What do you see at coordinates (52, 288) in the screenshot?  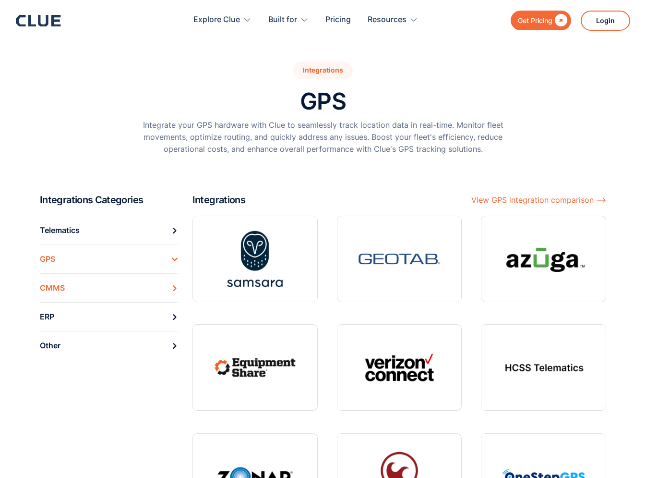 I see `div: CMMS` at bounding box center [52, 288].